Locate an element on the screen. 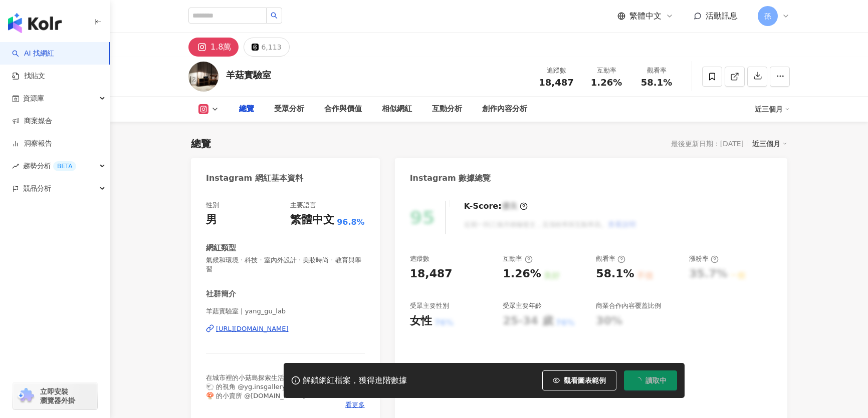 The height and width of the screenshot is (418, 868). img: logo is located at coordinates (34, 23).